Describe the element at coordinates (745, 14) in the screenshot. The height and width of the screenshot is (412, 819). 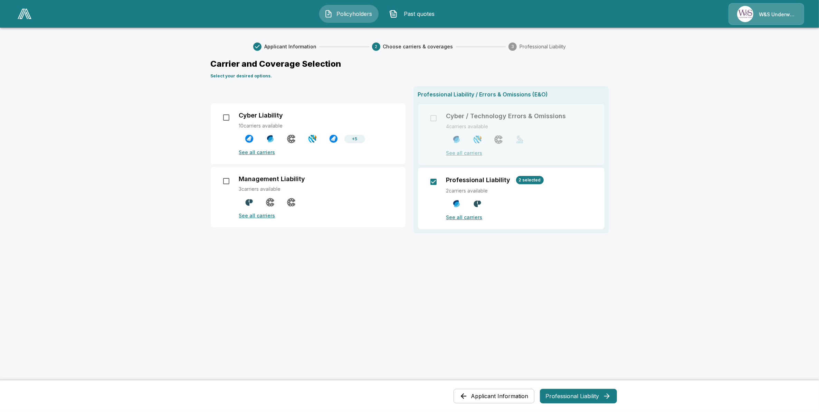
I see `img: Agency Icon` at that location.